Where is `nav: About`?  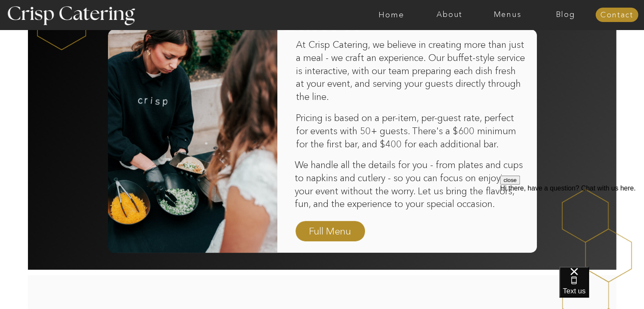
nav: About is located at coordinates (450, 15).